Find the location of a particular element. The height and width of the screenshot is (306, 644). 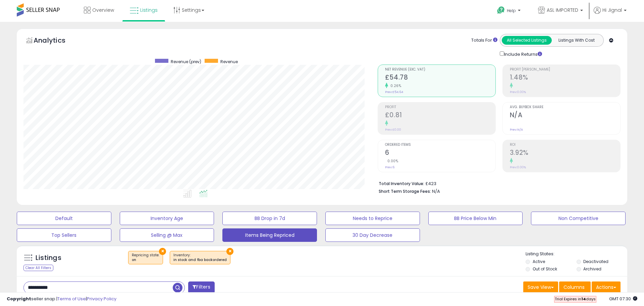

h2: 6 is located at coordinates (440, 153).